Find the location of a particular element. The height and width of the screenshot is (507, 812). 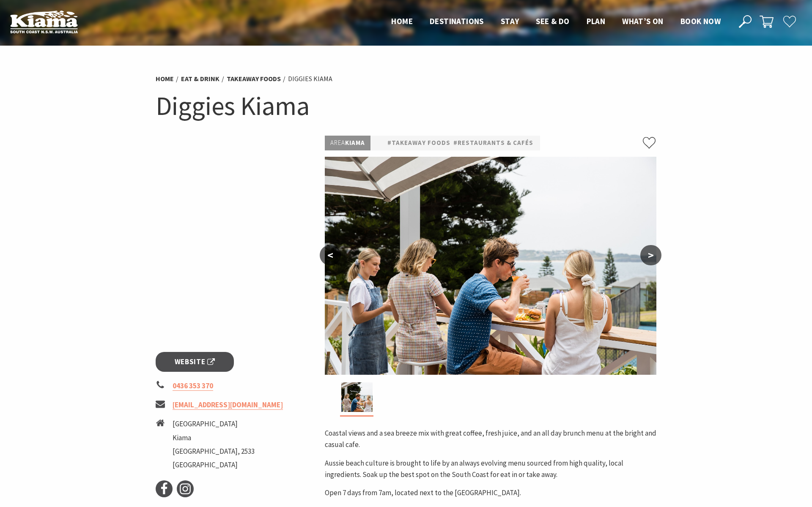

span: Area is located at coordinates (338, 143).